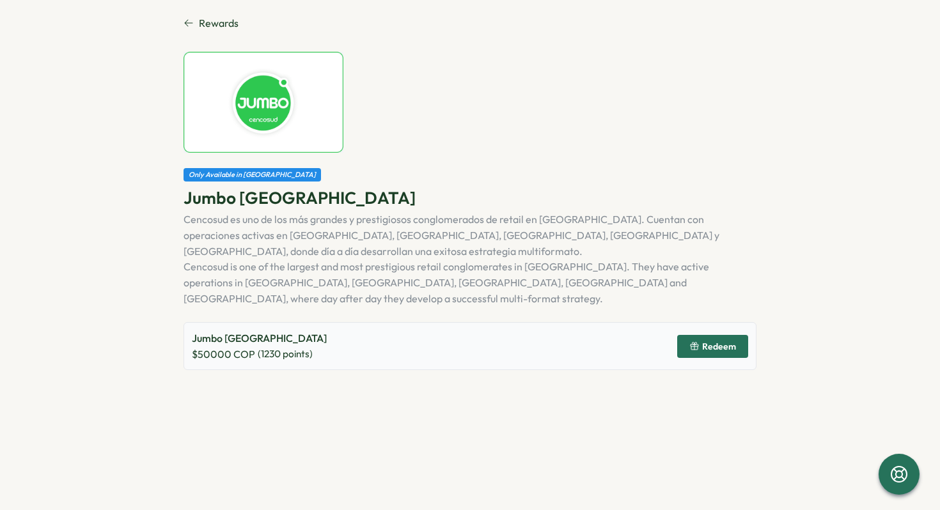 The height and width of the screenshot is (510, 940). I want to click on span: Redeem, so click(719, 347).